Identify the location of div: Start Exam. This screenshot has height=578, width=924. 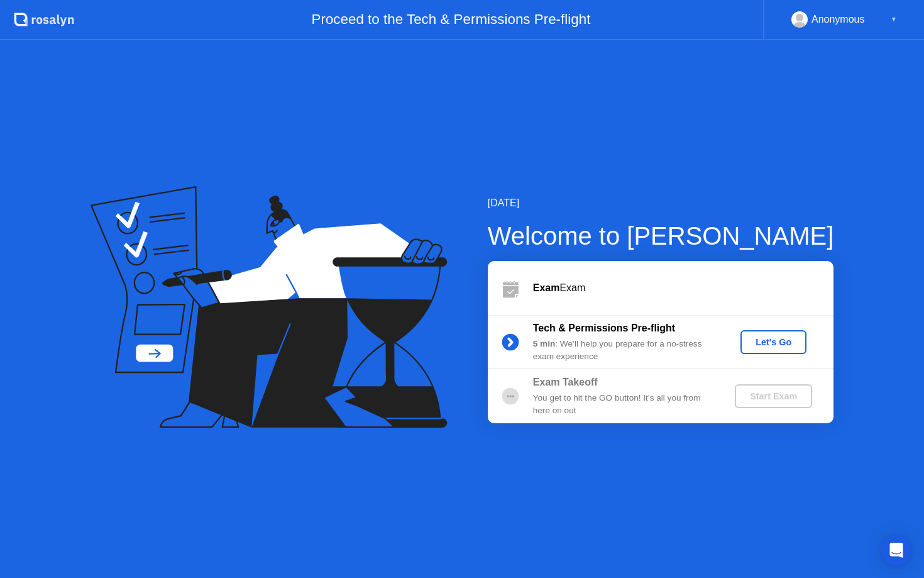
(773, 397).